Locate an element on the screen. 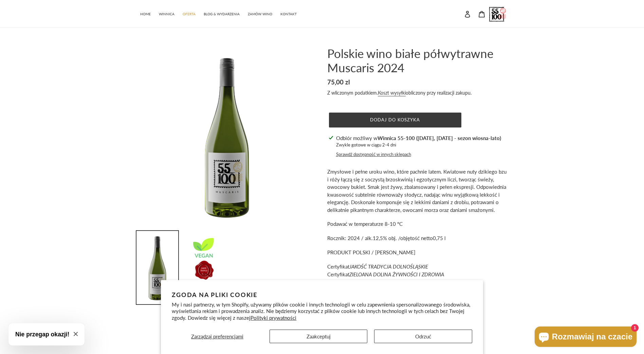 Image resolution: width=644 pixels, height=354 pixels. a: HOME is located at coordinates (145, 13).